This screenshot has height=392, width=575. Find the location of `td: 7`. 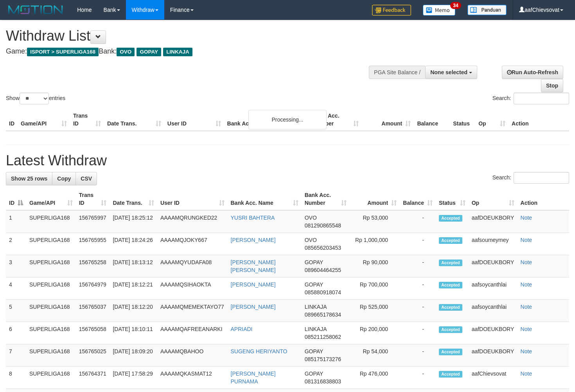

td: 7 is located at coordinates (16, 355).